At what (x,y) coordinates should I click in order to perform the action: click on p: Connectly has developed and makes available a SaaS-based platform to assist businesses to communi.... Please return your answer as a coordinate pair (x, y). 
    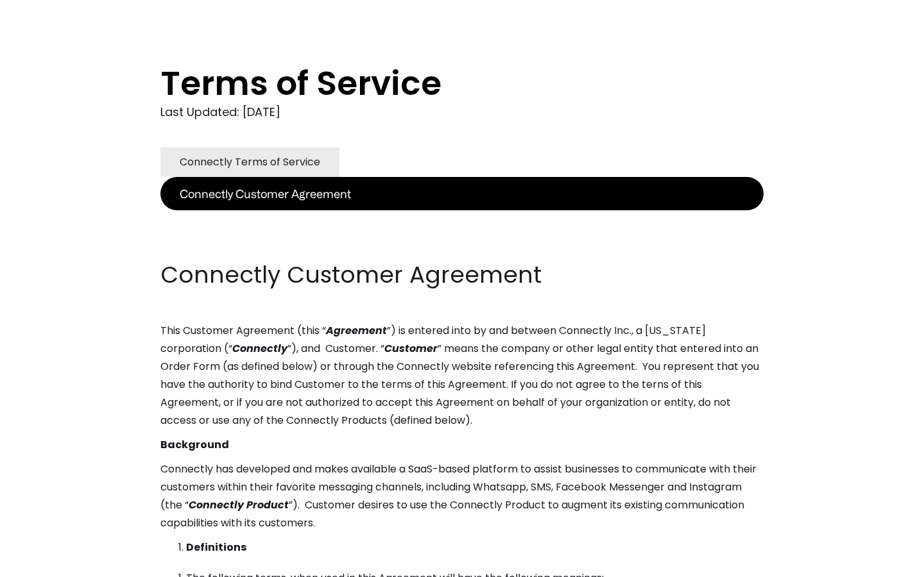
    Looking at the image, I should click on (462, 496).